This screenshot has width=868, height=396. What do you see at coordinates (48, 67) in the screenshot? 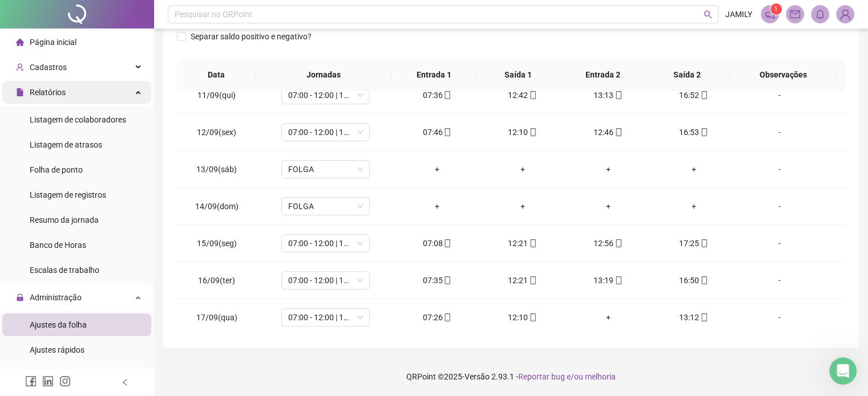
I see `span: Cadastros` at bounding box center [48, 67].